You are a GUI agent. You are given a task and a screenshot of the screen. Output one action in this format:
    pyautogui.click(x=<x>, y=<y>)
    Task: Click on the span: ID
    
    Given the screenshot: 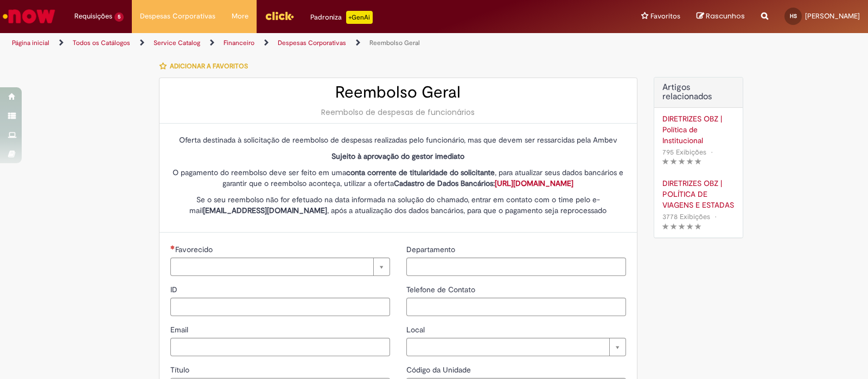 What is the action you would take?
    pyautogui.click(x=174, y=289)
    